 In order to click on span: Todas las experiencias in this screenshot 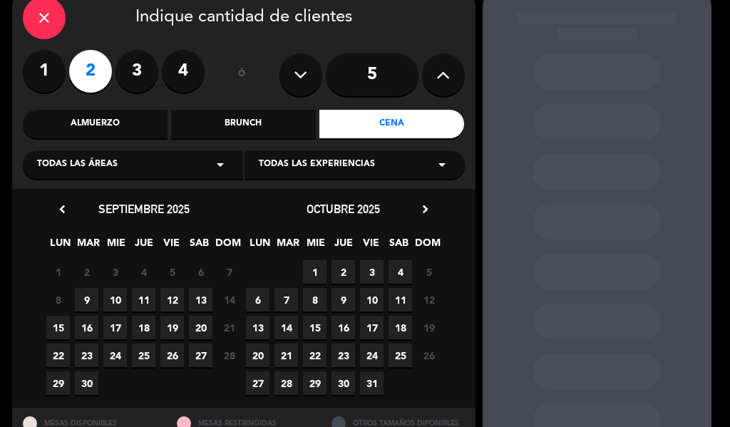, I will do `click(317, 165)`.